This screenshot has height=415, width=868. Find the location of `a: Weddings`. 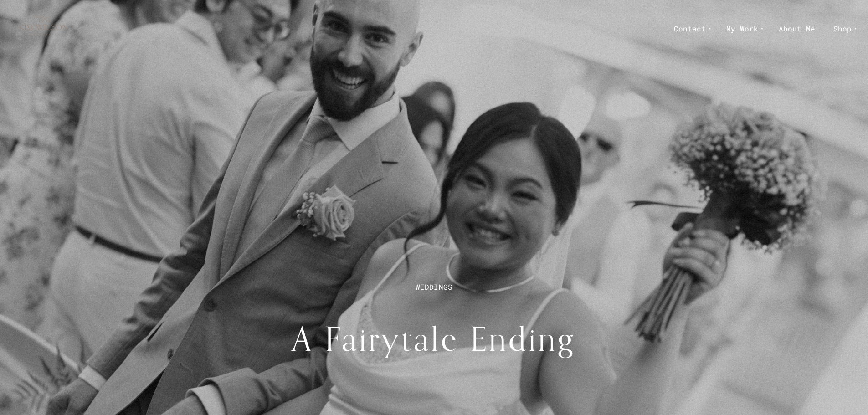

a: Weddings is located at coordinates (434, 289).